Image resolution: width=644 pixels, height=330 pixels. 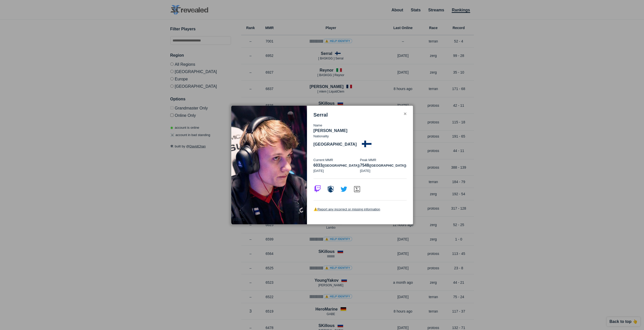 I want to click on img: icon-twitch.7daa0e80.svg, so click(x=317, y=188).